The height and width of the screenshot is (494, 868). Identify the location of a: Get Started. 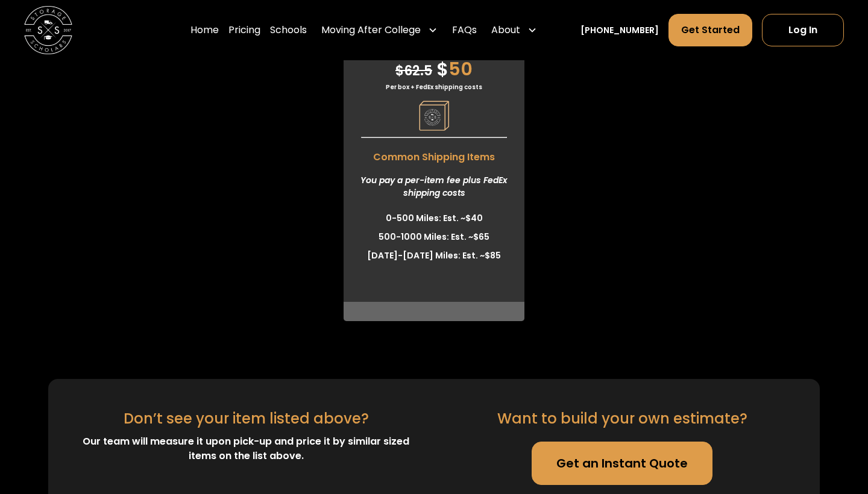
(710, 30).